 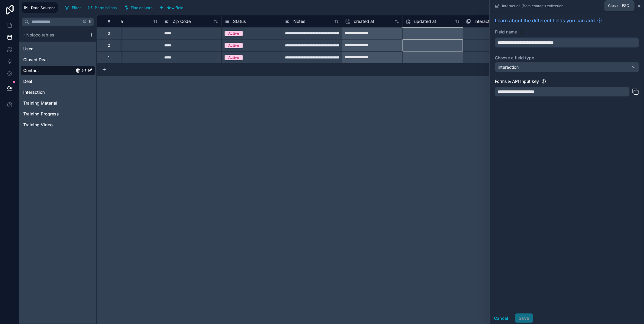 I want to click on span: Zip Code, so click(x=182, y=21).